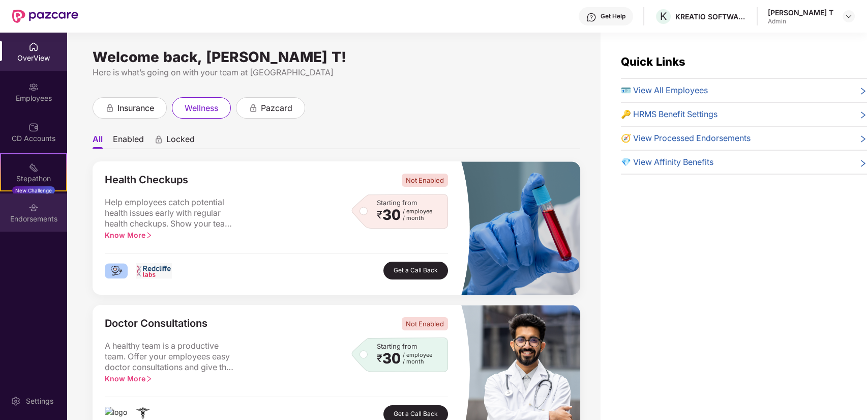 Image resolution: width=867 pixels, height=420 pixels. I want to click on span: 💎 View Affinity Benefits, so click(667, 162).